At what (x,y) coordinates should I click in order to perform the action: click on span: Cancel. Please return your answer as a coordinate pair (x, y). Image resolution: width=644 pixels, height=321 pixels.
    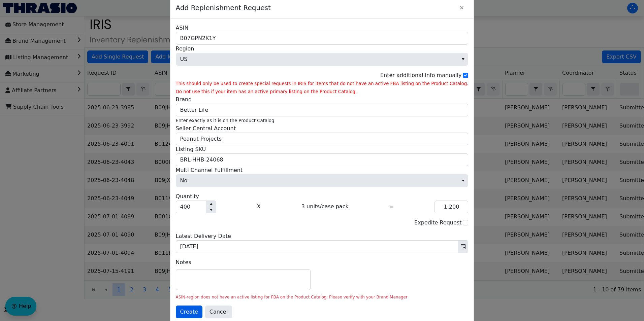
    Looking at the image, I should click on (218, 312).